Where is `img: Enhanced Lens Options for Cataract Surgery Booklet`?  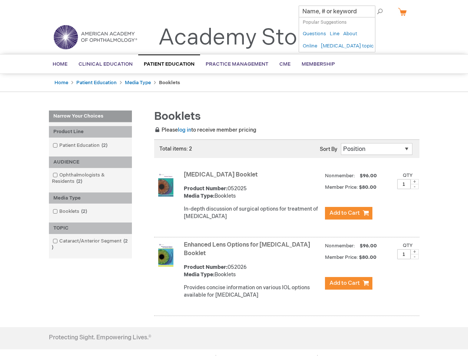
img: Enhanced Lens Options for Cataract Surgery Booklet is located at coordinates (166, 255).